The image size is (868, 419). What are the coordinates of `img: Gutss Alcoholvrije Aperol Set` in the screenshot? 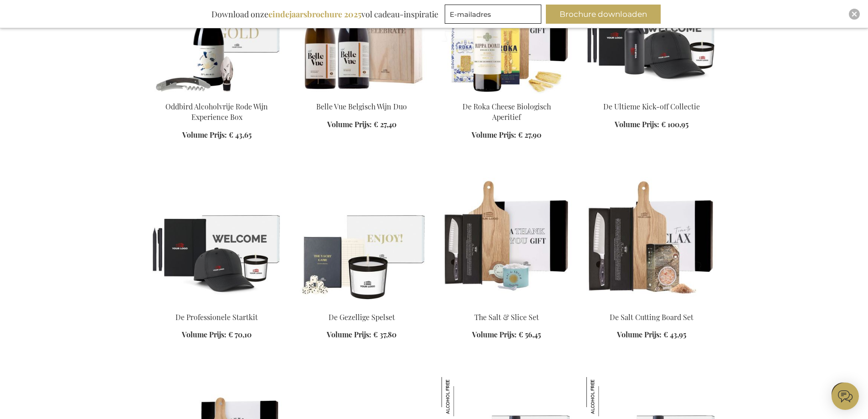 It's located at (606, 397).